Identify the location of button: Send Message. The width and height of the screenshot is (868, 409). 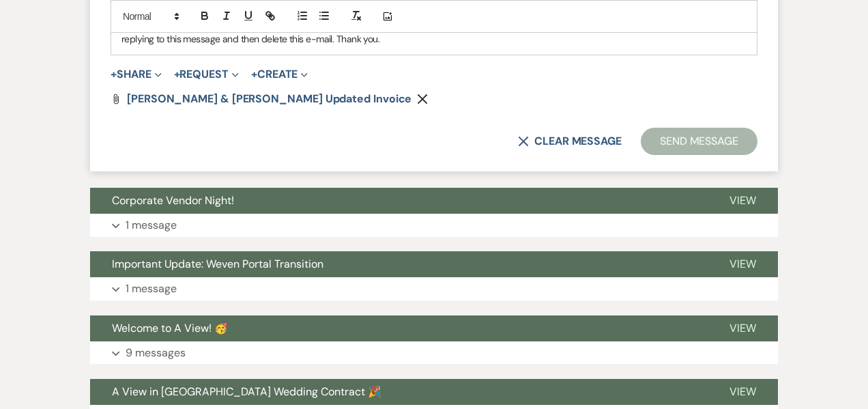
(699, 141).